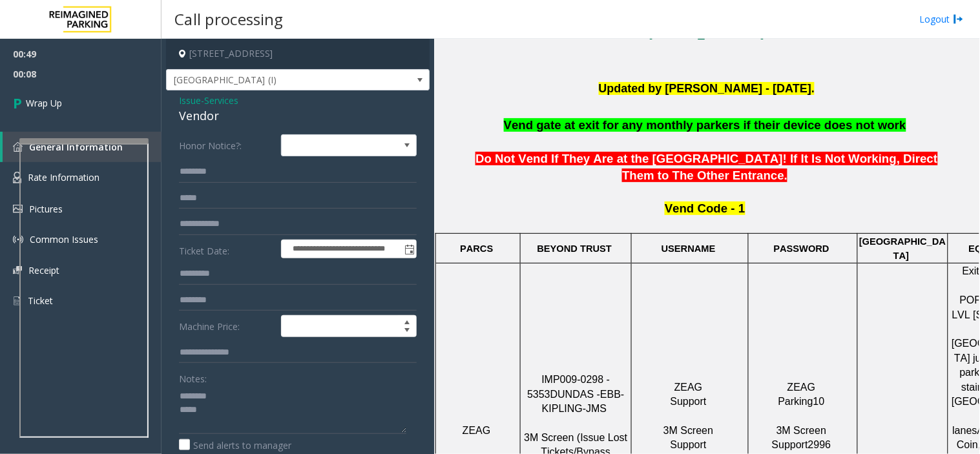 Image resolution: width=980 pixels, height=454 pixels. Describe the element at coordinates (228, 18) in the screenshot. I see `h3: Call processing` at that location.